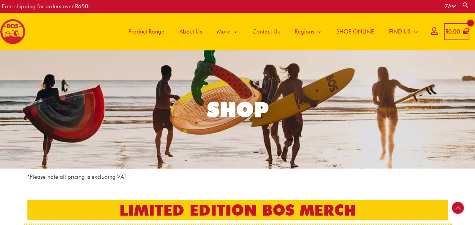  Describe the element at coordinates (308, 32) in the screenshot. I see `a: Regions` at that location.